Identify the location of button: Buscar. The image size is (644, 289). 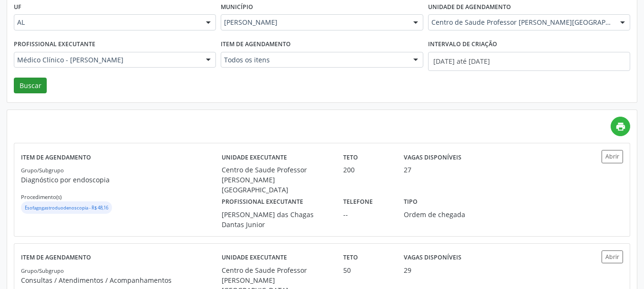
(30, 86).